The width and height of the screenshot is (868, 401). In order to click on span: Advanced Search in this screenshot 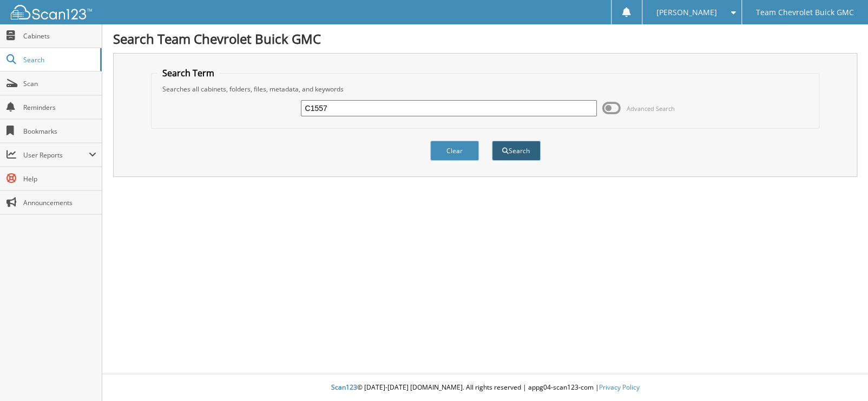, I will do `click(651, 108)`.